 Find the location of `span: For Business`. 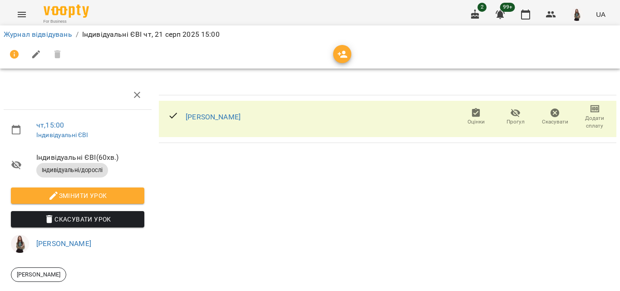

span: For Business is located at coordinates (66, 21).